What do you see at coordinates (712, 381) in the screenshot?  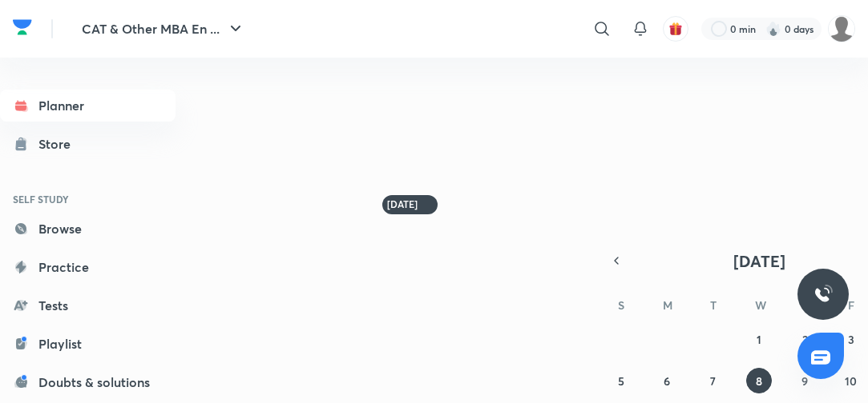 I see `abbr: October 7, 2025` at bounding box center [712, 381].